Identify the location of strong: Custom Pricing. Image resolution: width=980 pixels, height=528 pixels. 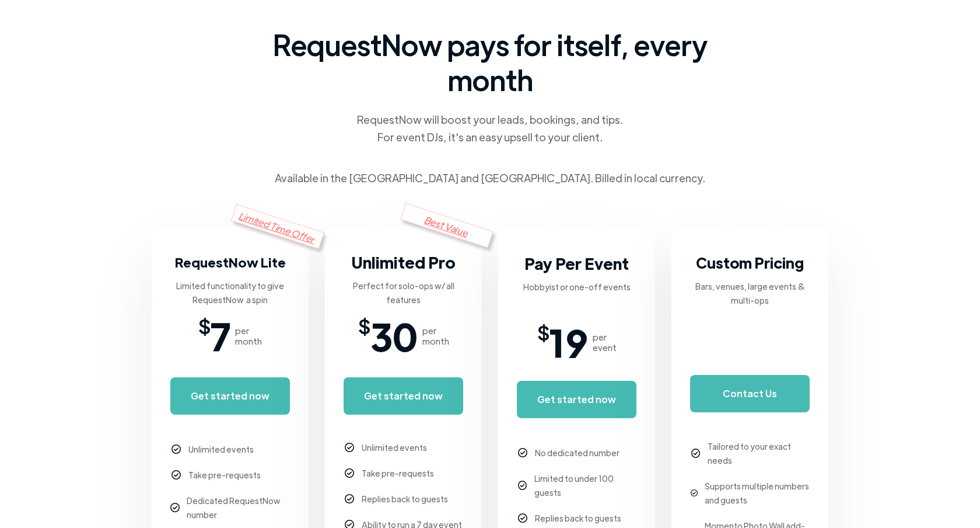
(750, 262).